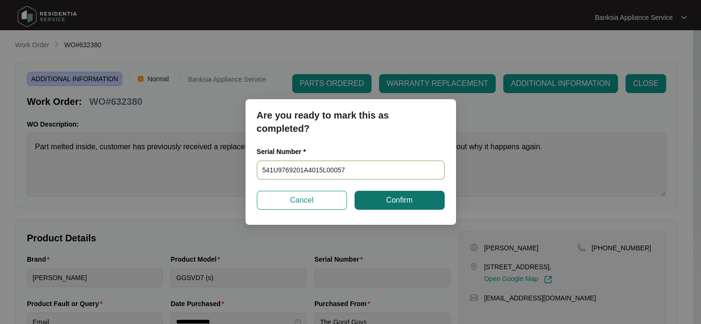  I want to click on button: Confirm, so click(399, 200).